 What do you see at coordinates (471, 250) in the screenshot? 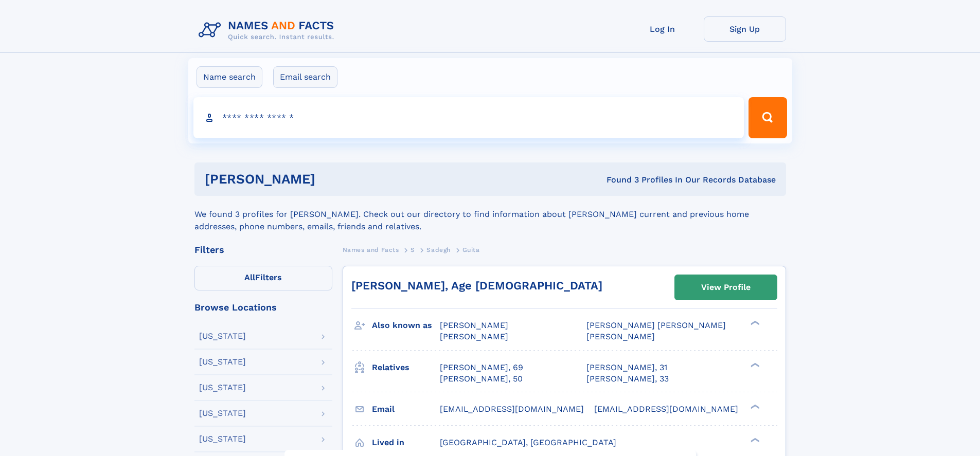
I see `span: Guita` at bounding box center [471, 250].